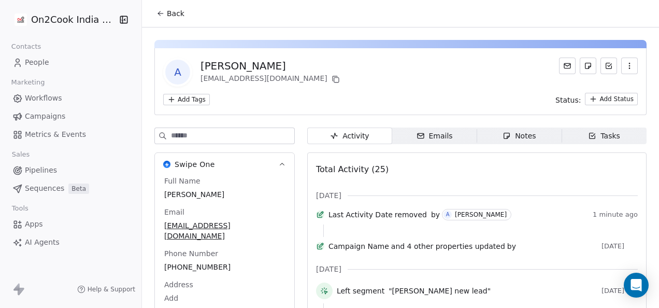 Image resolution: width=659 pixels, height=308 pixels. I want to click on button: Swipe OneSwipe One, so click(224, 164).